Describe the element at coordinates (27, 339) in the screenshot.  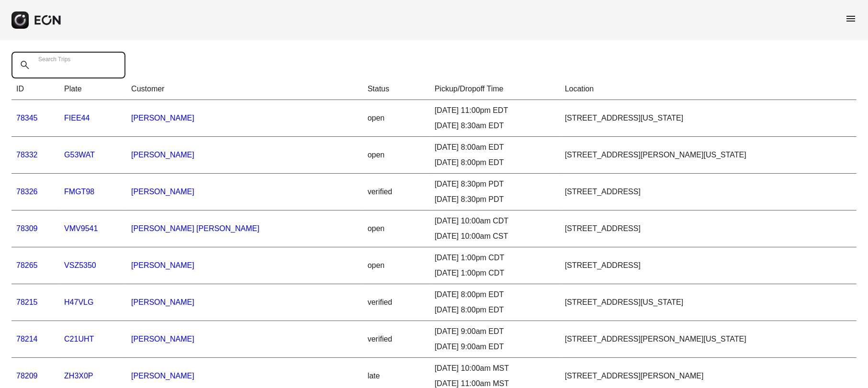
I see `a: 78214` at that location.